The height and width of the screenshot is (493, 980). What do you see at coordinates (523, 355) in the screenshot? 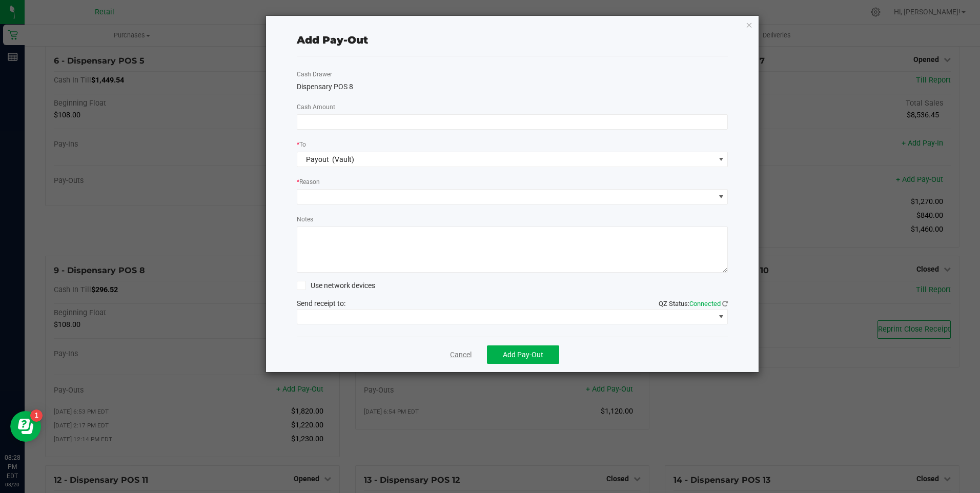
I see `span: Add Pay-Out` at bounding box center [523, 355].